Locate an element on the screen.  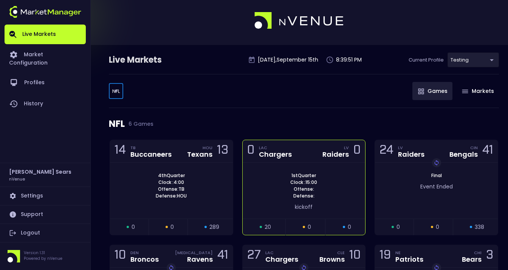
div: Patriots is located at coordinates (410, 260).